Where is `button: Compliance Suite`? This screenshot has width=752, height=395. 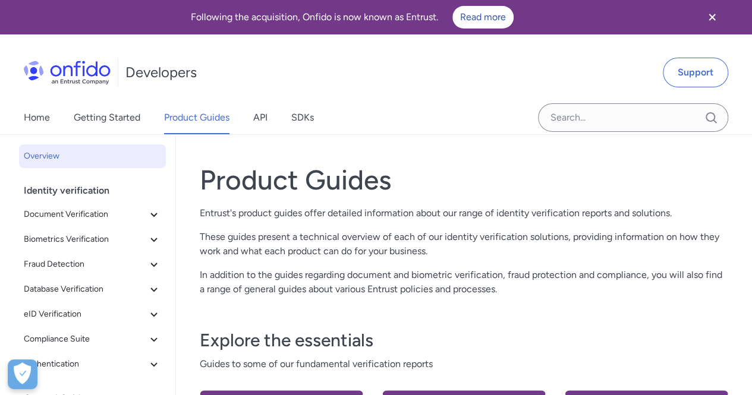
button: Compliance Suite is located at coordinates (92, 339).